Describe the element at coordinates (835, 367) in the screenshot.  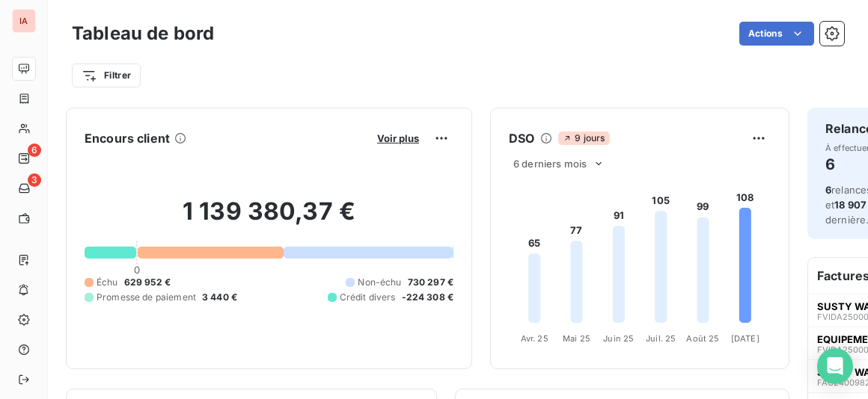
I see `div: Open Intercom Messenger` at that location.